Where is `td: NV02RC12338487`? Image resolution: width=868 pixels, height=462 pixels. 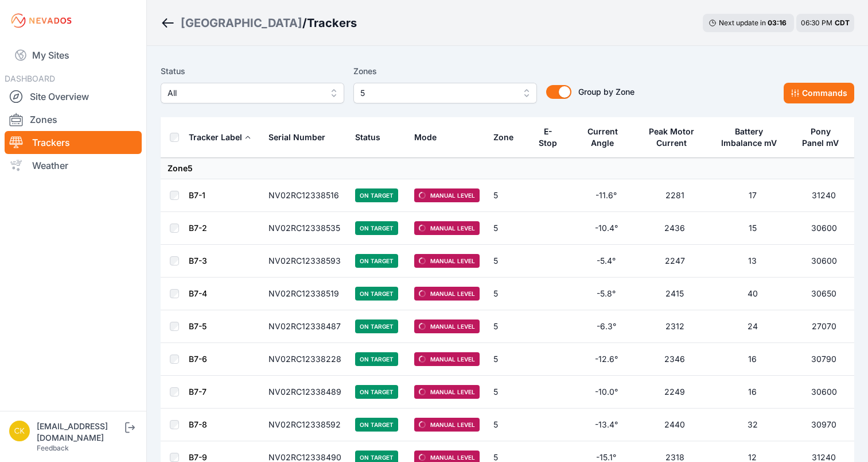 td: NV02RC12338487 is located at coordinates (305, 326).